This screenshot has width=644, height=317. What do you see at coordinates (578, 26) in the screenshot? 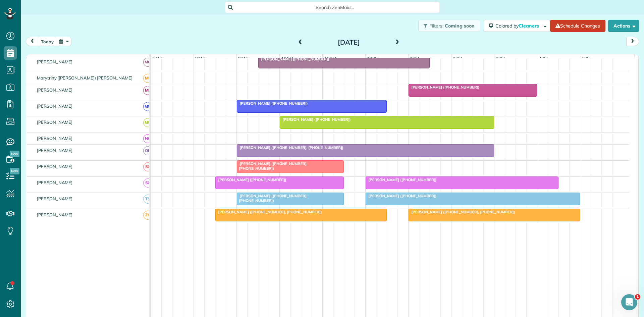
I see `a: Schedule Changes` at bounding box center [578, 26].